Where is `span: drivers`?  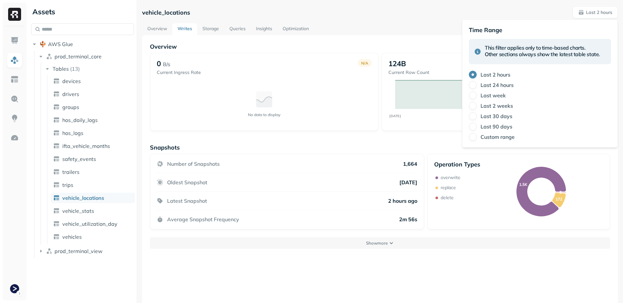
span: drivers is located at coordinates (71, 94).